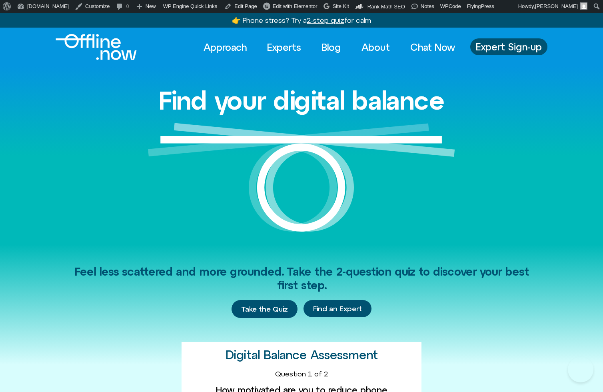 The image size is (603, 392). Describe the element at coordinates (96, 47) in the screenshot. I see `img: offline.now` at that location.